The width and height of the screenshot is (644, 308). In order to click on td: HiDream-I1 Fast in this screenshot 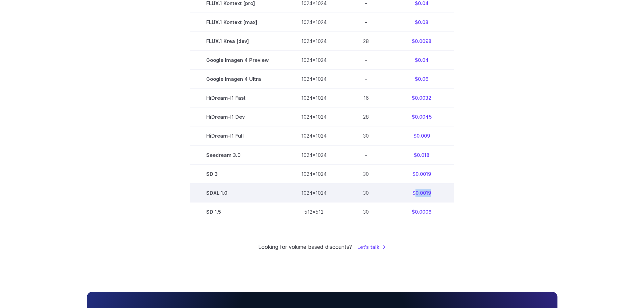, I will do `click(238, 98)`.